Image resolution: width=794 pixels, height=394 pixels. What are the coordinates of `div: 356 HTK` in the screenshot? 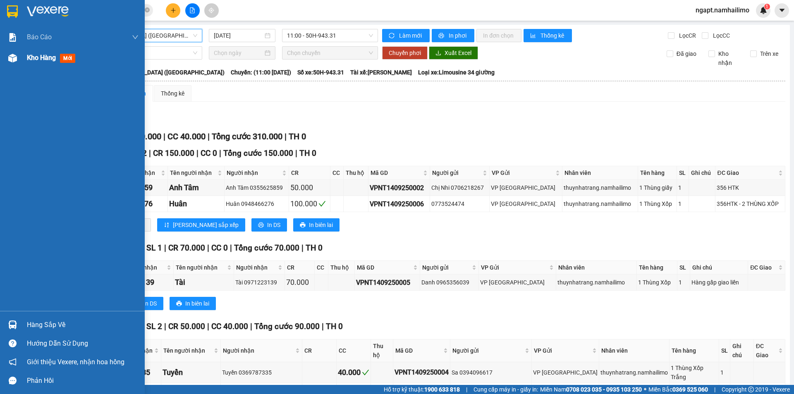 It's located at (750, 188).